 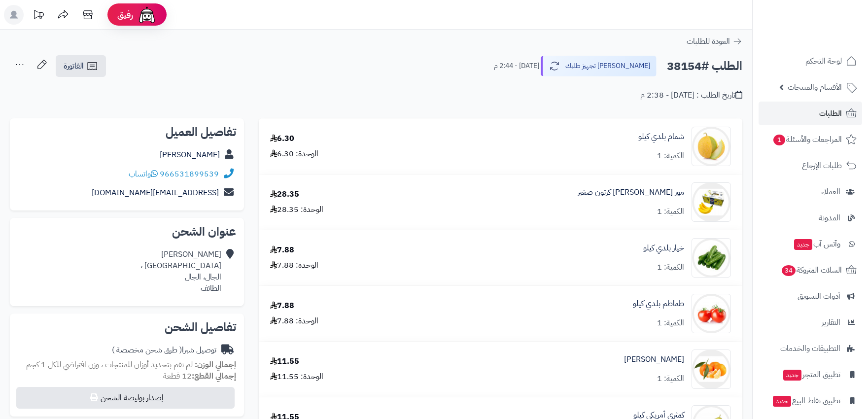 I want to click on a: المراجعات والأسئلة1, so click(x=811, y=139).